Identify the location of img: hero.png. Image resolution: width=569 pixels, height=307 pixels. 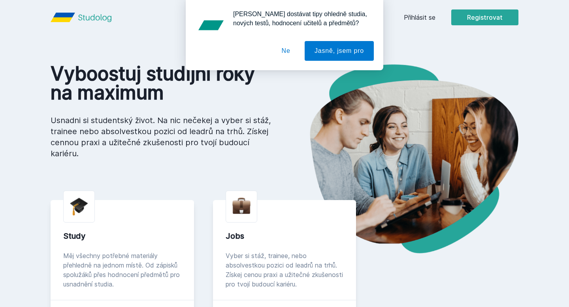
(401, 159).